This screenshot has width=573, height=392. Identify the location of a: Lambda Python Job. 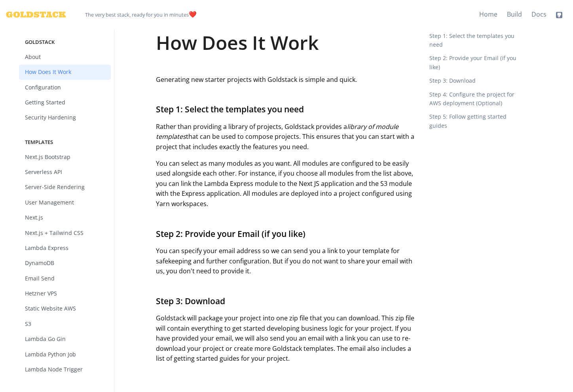
(65, 354).